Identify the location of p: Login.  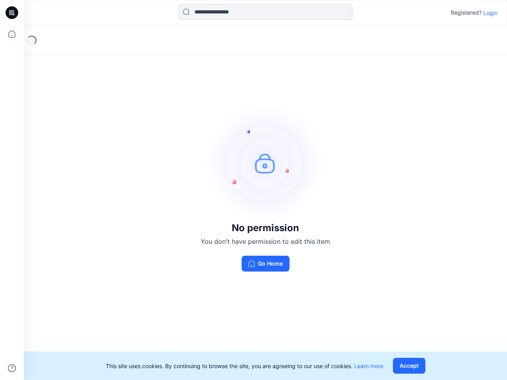
(490, 13).